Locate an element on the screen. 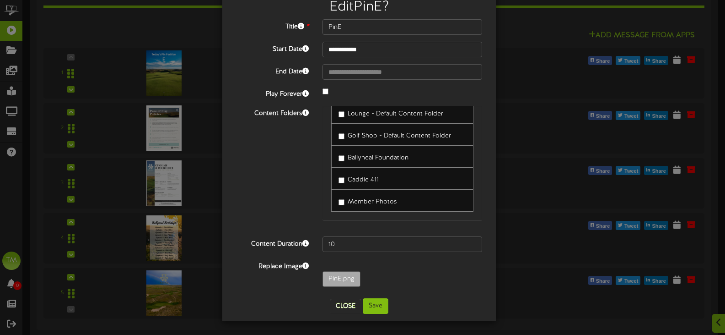 This screenshot has height=335, width=725. span: Caddie 411 is located at coordinates (363, 179).